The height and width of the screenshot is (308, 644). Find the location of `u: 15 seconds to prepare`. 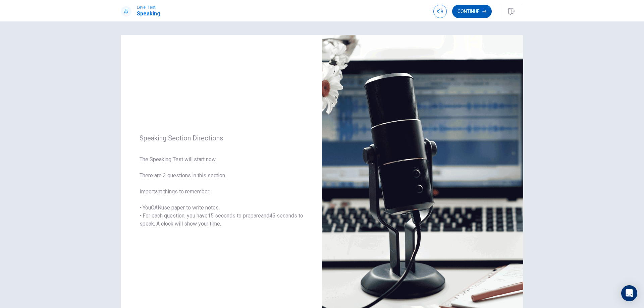

u: 15 seconds to prepare is located at coordinates (234, 215).